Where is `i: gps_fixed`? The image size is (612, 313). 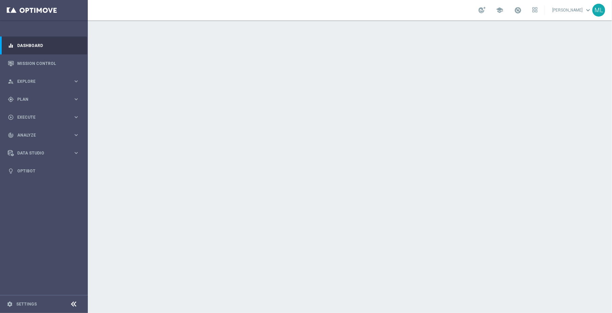
i: gps_fixed is located at coordinates (11, 99).